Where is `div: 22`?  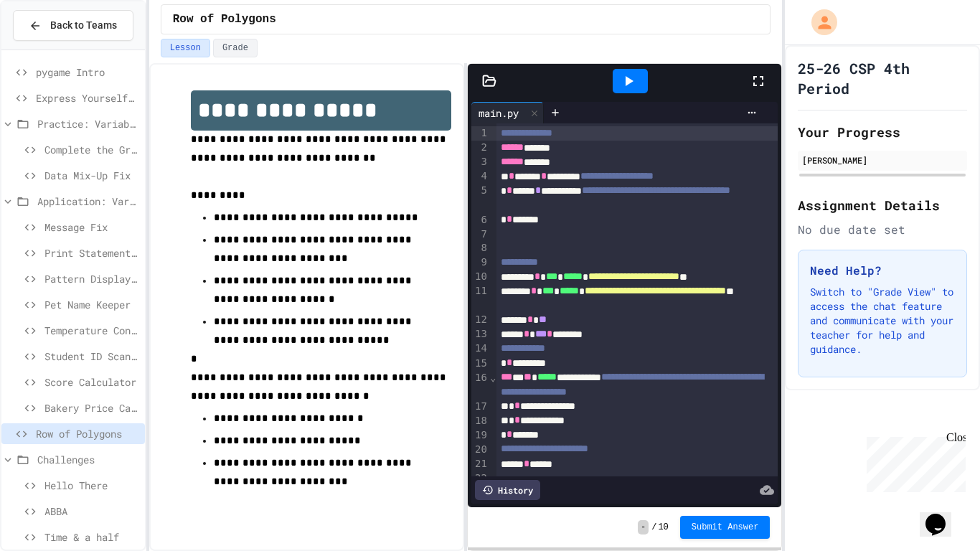
div: 22 is located at coordinates (480, 479).